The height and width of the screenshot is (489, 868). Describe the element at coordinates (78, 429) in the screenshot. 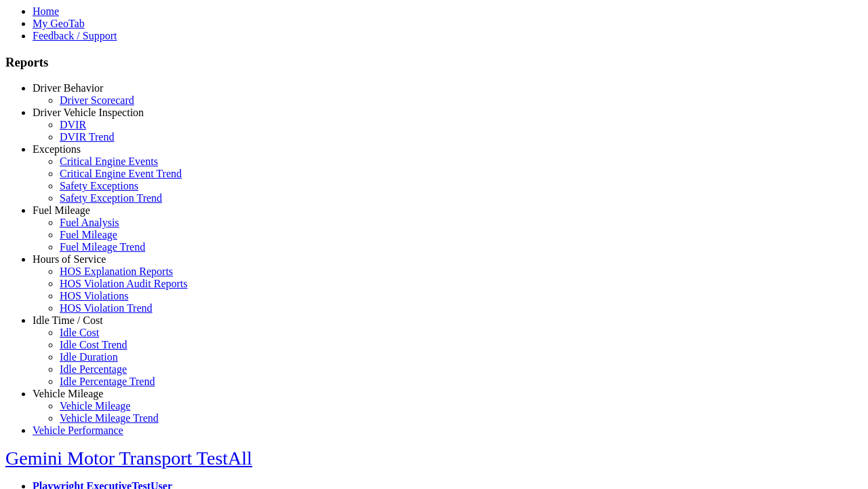

I see `a: Vehicle Performance` at that location.